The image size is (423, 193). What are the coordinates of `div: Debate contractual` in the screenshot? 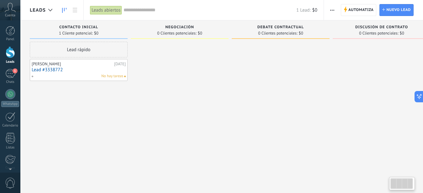 It's located at (281, 28).